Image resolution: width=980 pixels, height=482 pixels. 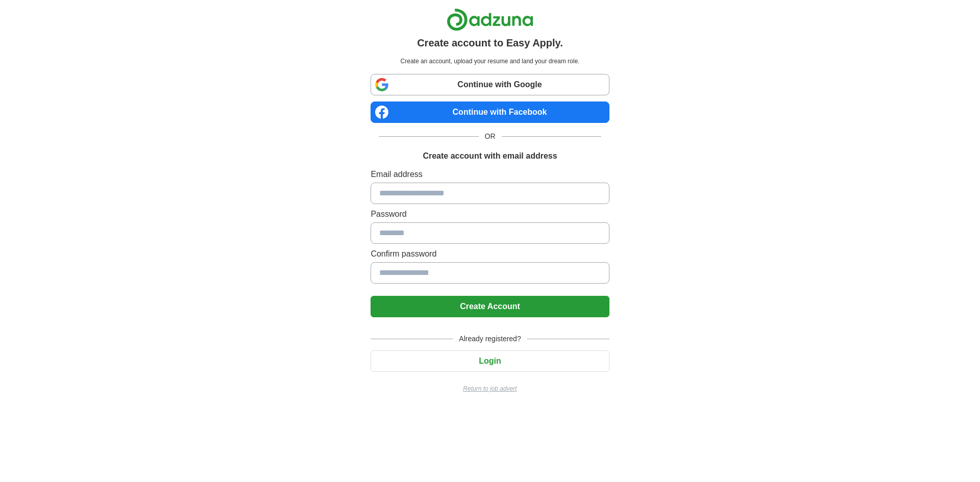 What do you see at coordinates (489, 254) in the screenshot?
I see `label: Confirm password` at bounding box center [489, 254].